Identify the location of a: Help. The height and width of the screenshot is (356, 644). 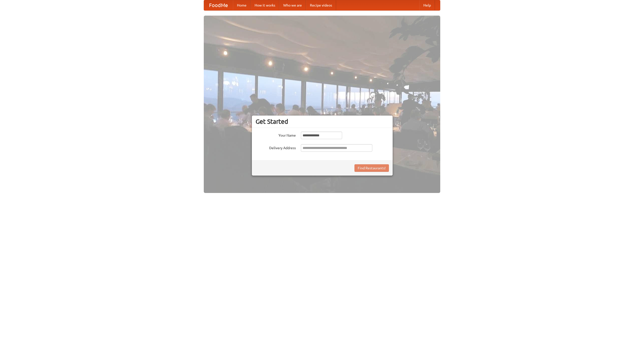
(427, 6).